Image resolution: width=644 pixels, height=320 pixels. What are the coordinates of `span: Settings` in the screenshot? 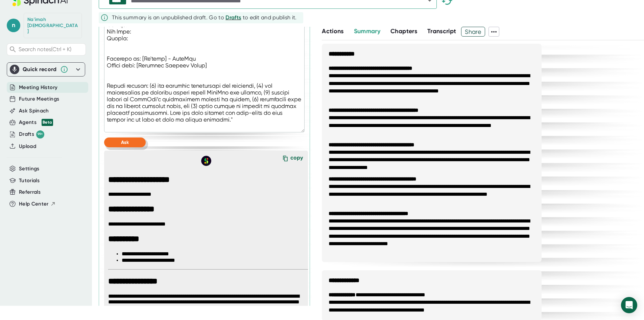 It's located at (29, 169).